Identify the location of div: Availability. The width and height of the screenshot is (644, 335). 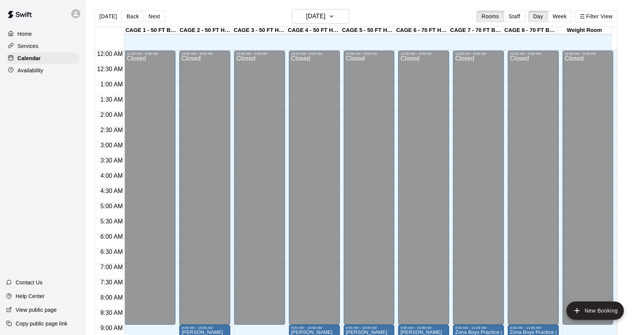
(43, 70).